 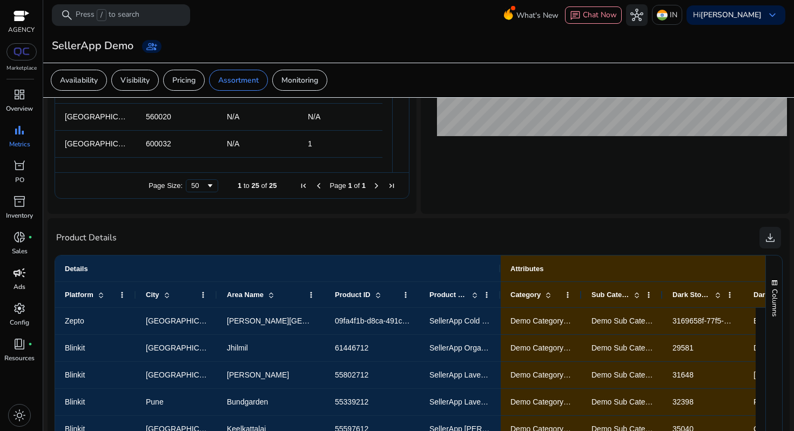 I want to click on span: Chat Now, so click(x=599, y=15).